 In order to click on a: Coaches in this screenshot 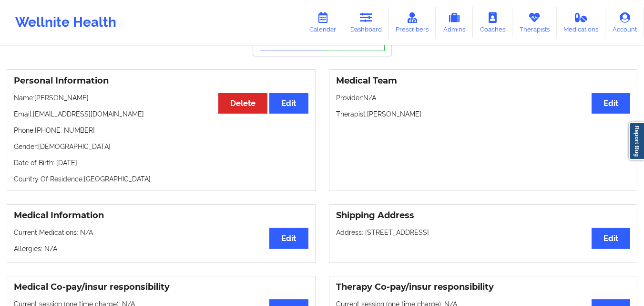, I will do `click(493, 22)`.